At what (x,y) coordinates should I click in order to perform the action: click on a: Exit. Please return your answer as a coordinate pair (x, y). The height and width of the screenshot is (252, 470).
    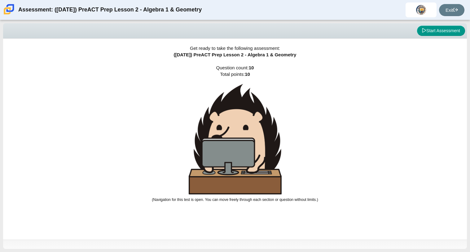
    Looking at the image, I should click on (452, 10).